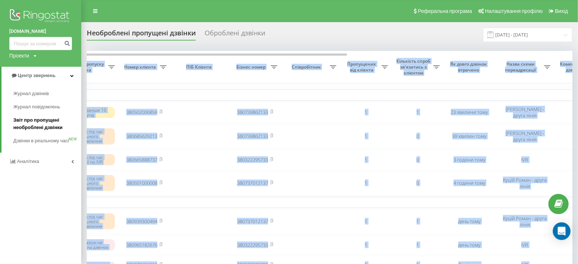  Describe the element at coordinates (469, 160) in the screenshot. I see `td: 3 години тому` at that location.